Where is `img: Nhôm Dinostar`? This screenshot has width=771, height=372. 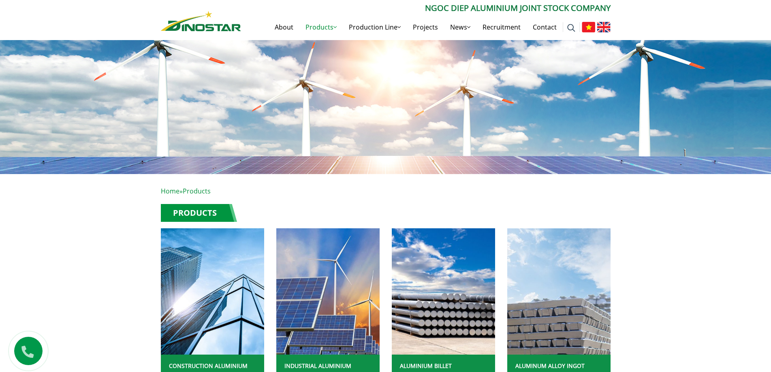 img: Nhôm Dinostar is located at coordinates (201, 21).